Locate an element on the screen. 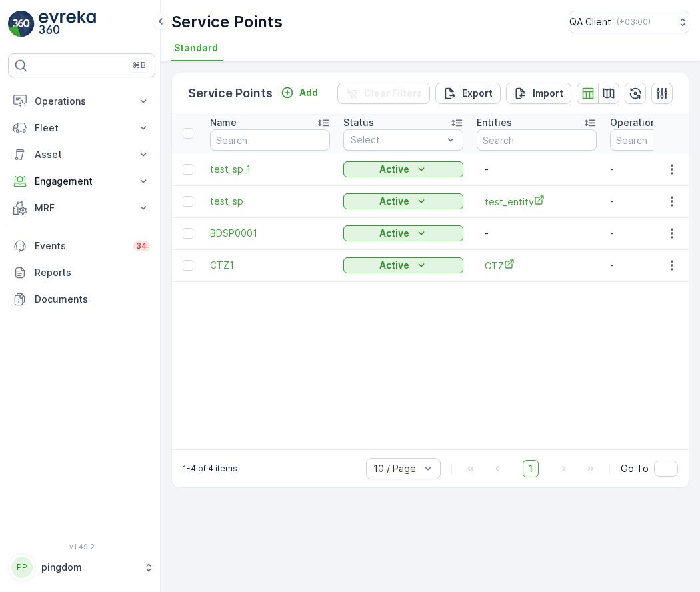  p: Import is located at coordinates (548, 93).